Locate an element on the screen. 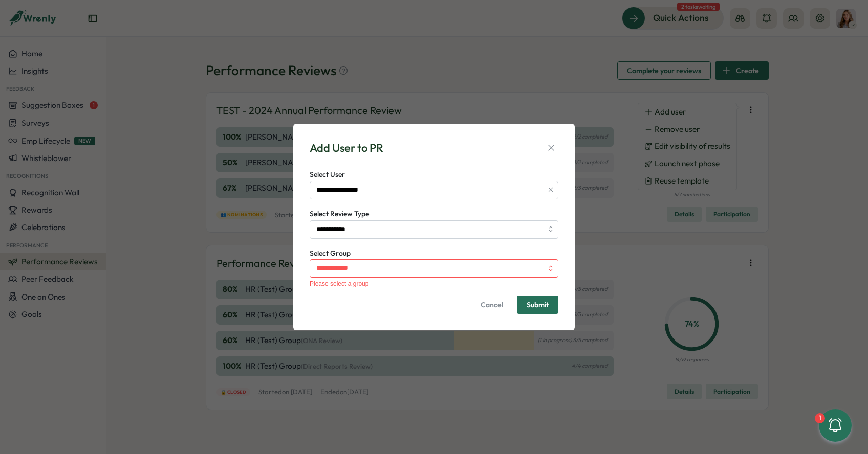 Image resolution: width=868 pixels, height=454 pixels. button: 1 is located at coordinates (835, 425).